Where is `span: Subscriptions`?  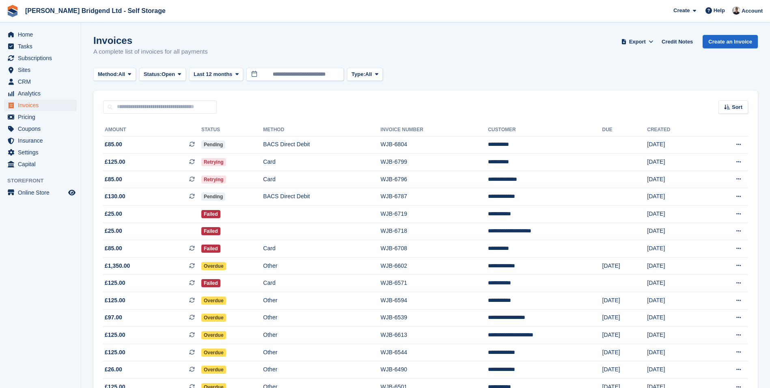
span: Subscriptions is located at coordinates (42, 58).